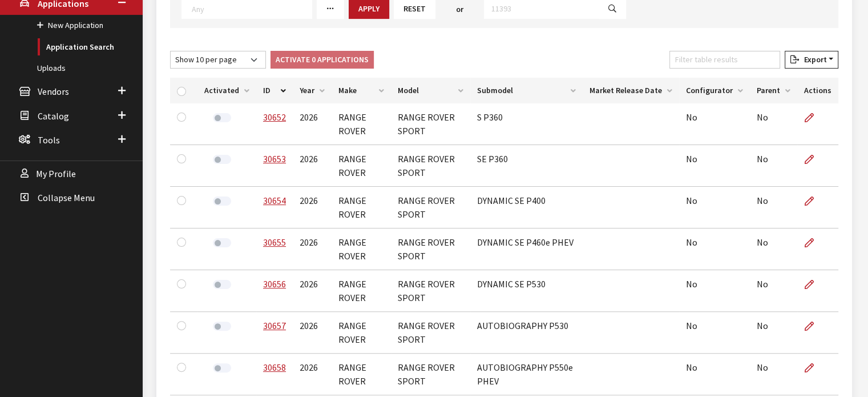  Describe the element at coordinates (66, 198) in the screenshot. I see `span: Collapse Menu` at that location.